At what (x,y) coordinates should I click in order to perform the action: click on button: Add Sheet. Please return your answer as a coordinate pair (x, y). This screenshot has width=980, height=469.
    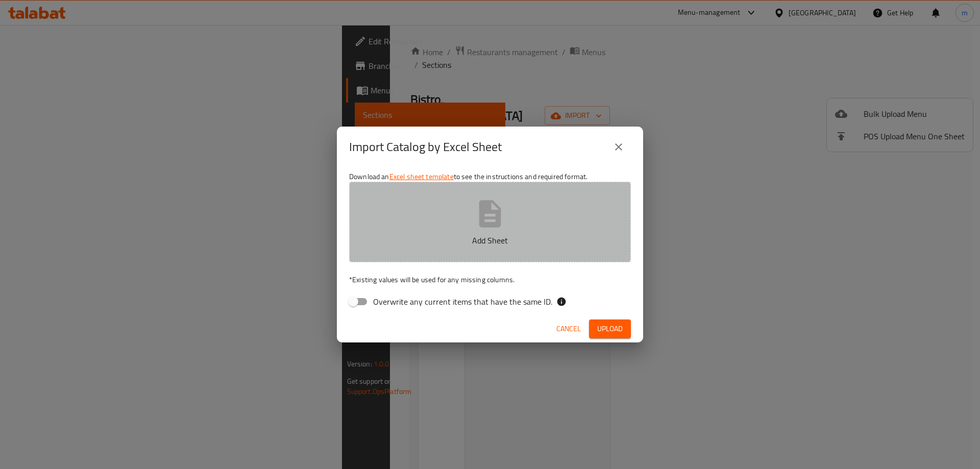
    Looking at the image, I should click on (490, 222).